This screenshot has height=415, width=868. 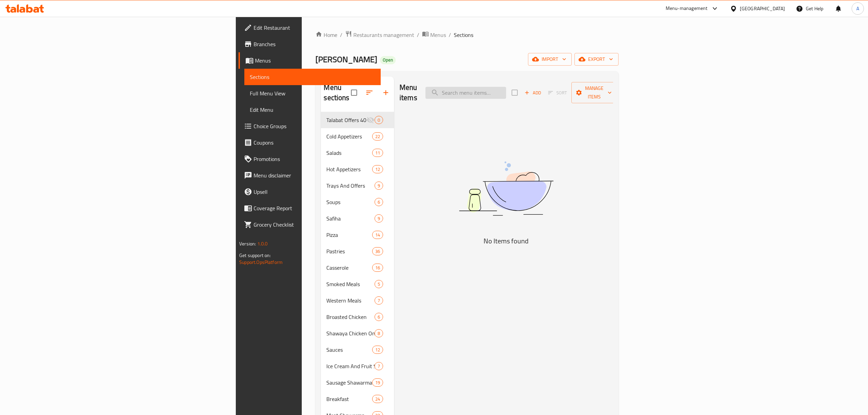 I want to click on div: Pizza, so click(x=349, y=235).